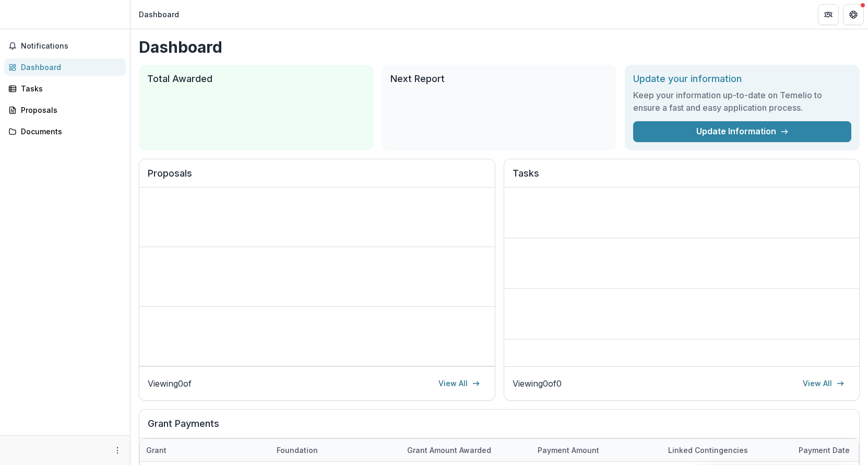  I want to click on div: Tasks, so click(69, 89).